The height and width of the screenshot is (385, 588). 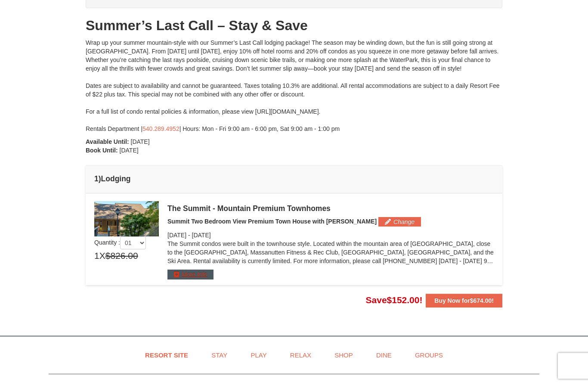 I want to click on span: X, so click(x=102, y=256).